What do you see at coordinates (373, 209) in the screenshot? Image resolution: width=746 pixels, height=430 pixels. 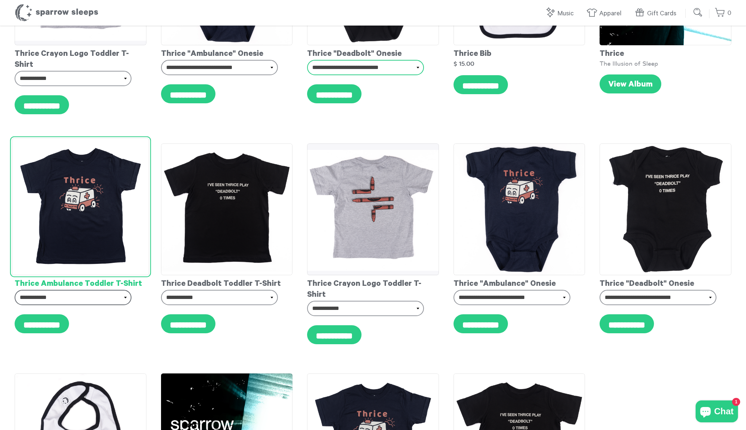 I see `img: Thrice-ToddlerTeeBack_grande.png` at bounding box center [373, 209].